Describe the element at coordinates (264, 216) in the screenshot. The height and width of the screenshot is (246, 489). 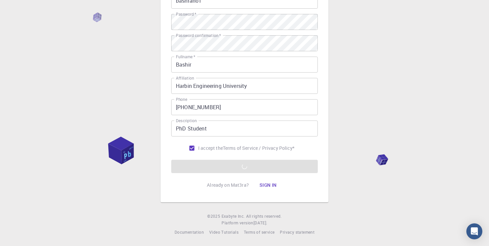
I see `span: All rights reserved.` at that location.